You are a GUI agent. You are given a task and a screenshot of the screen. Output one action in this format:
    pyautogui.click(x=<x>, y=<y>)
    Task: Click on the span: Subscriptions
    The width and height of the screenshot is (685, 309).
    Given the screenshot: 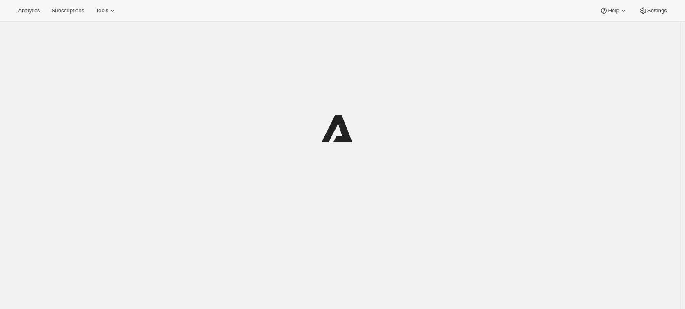 What is the action you would take?
    pyautogui.click(x=68, y=11)
    